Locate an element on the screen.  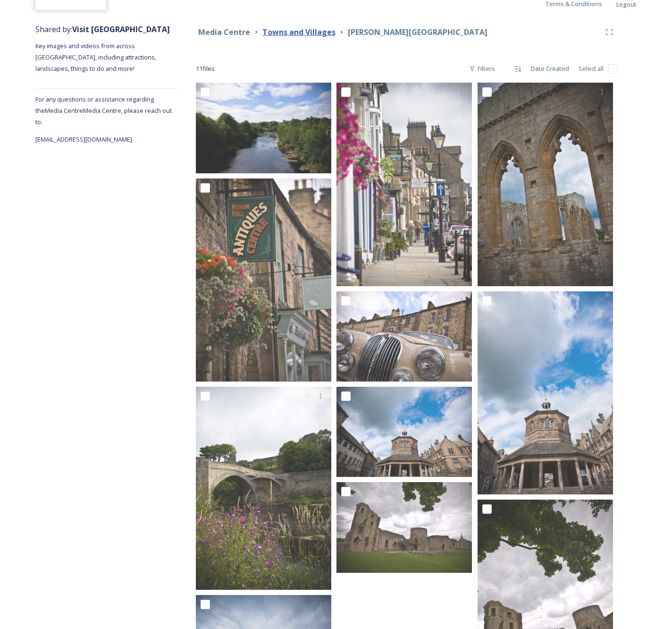
img: River Tees Barnard Castle is located at coordinates (264, 128).